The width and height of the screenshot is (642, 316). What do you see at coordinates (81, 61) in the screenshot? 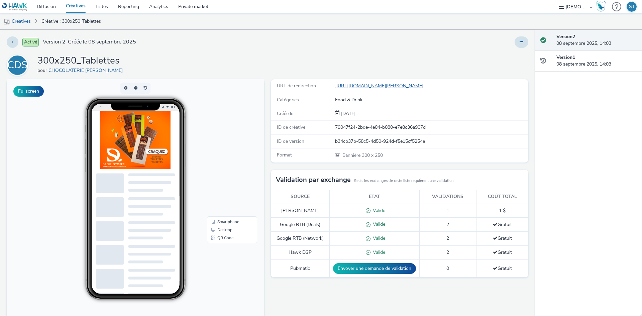
I see `h1: 300x250_Tablettes` at bounding box center [81, 61].